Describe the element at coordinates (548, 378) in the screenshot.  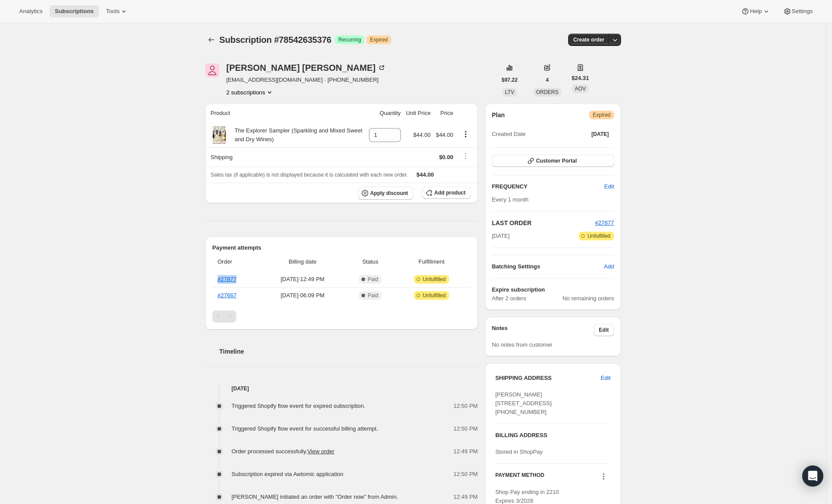
I see `h3: SHIPPING ADDRESS` at that location.